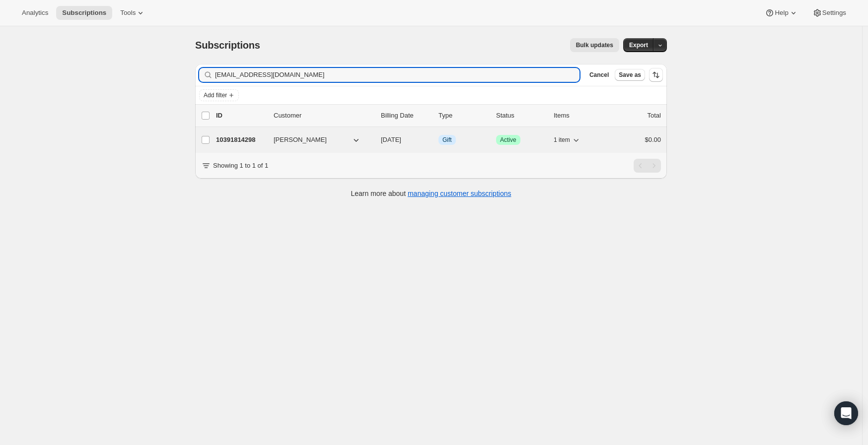 The image size is (868, 445). I want to click on input: Filter subscribers, so click(397, 75).